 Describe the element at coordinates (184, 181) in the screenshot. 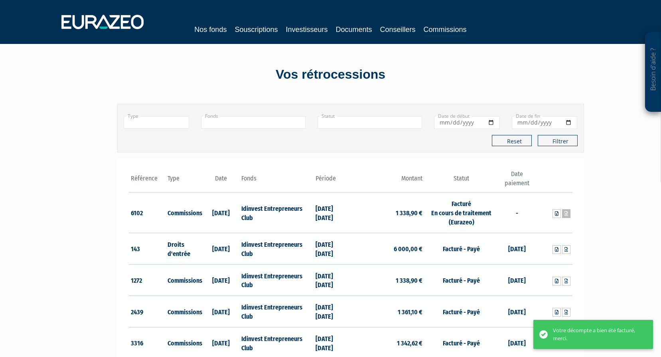

I see `th: Type` at that location.